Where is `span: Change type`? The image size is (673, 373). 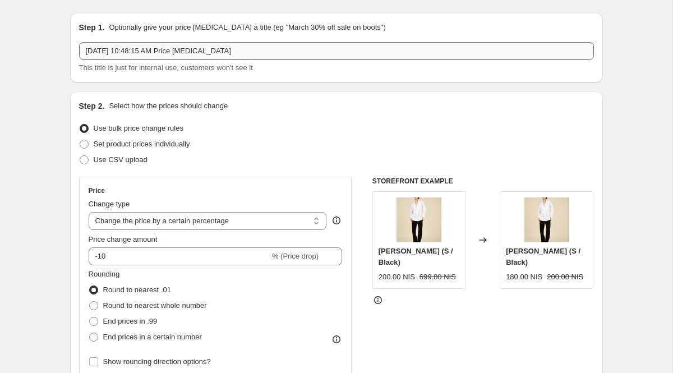
span: Change type is located at coordinates (109, 204).